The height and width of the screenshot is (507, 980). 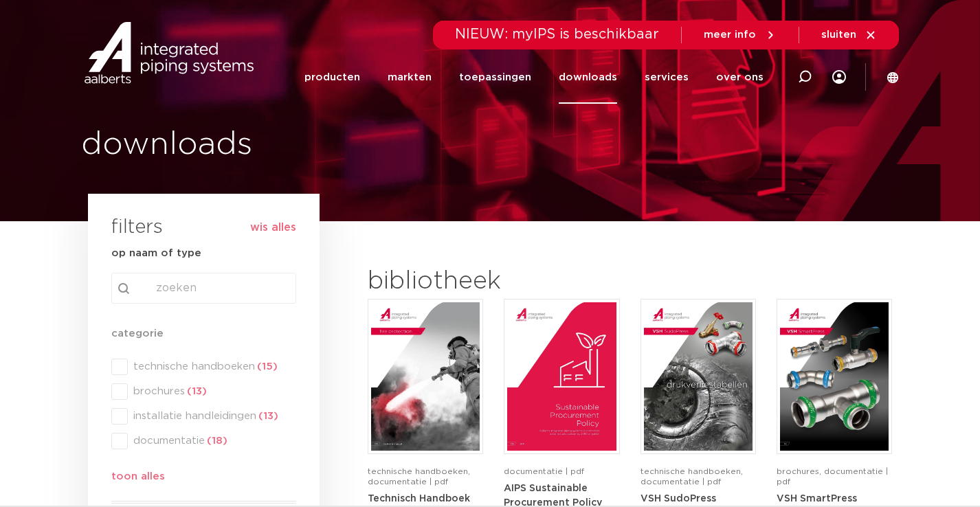 I want to click on strong: op naam of type, so click(x=156, y=253).